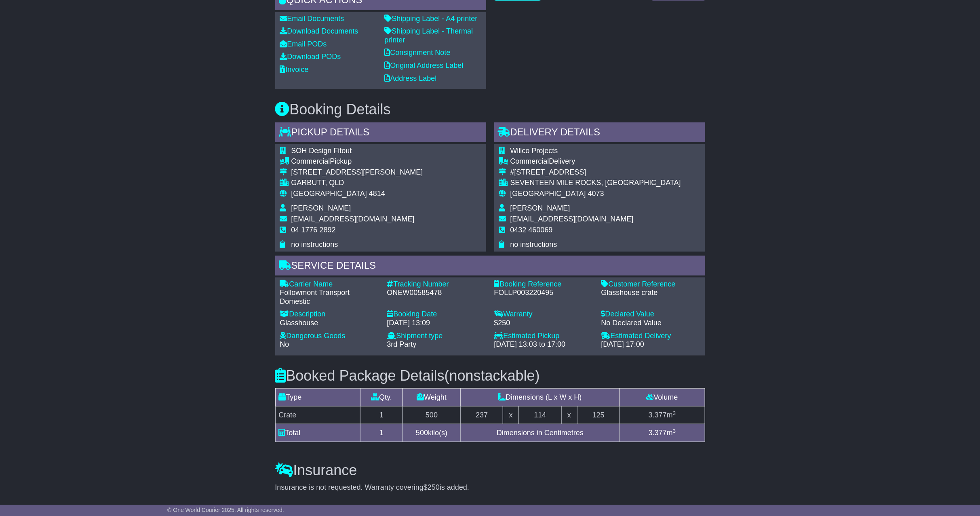  I want to click on div: Followmont Transport Domestic, so click(329, 297).